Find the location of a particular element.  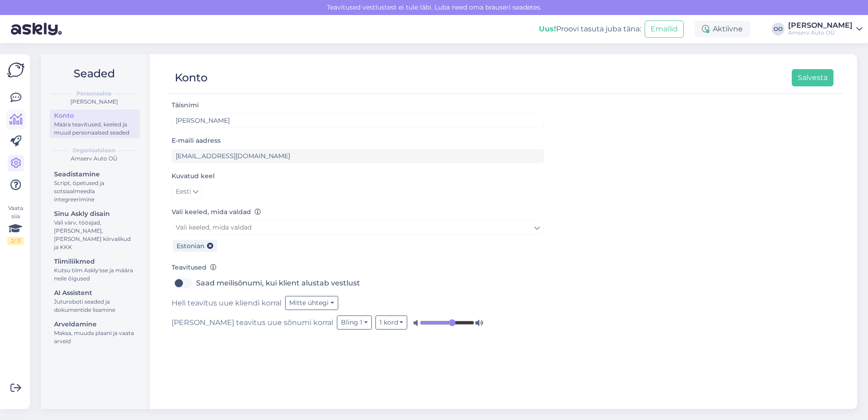

button: Salvesta is located at coordinates (813, 78).